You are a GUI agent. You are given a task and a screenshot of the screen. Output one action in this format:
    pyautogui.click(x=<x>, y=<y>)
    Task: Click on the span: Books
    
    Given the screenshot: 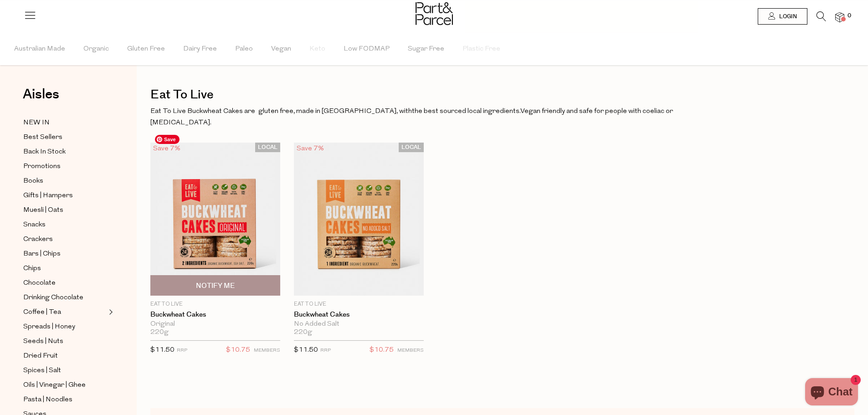 What is the action you would take?
    pyautogui.click(x=33, y=181)
    